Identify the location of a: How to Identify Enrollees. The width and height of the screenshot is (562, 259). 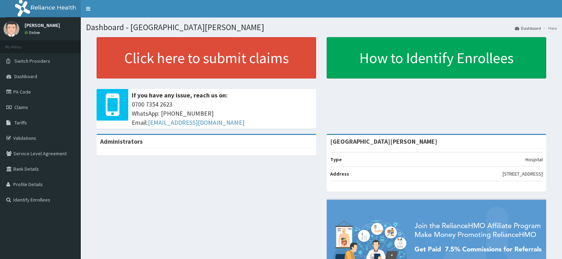
(436, 58).